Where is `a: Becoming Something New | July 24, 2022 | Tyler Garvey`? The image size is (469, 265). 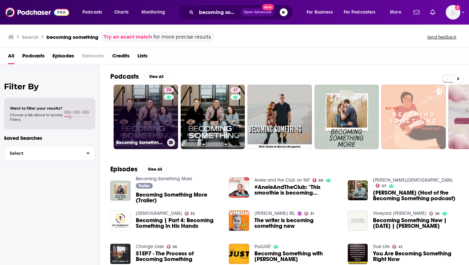
a: Becoming Something New | July 24, 2022 | Tyler Garvey is located at coordinates (415, 223).